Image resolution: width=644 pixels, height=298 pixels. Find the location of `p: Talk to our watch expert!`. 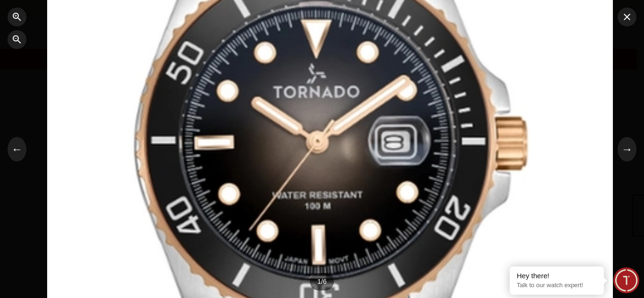

p: Talk to our watch expert! is located at coordinates (557, 286).